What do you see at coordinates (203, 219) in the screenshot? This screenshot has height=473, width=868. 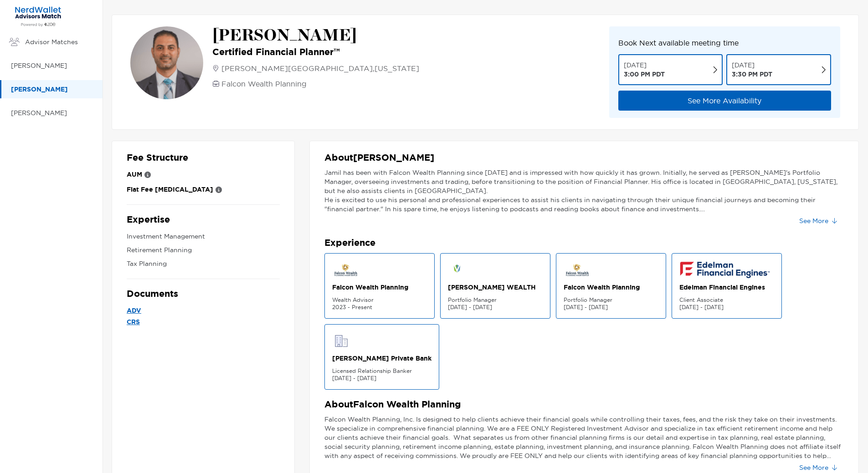 I see `p: Expertise` at bounding box center [203, 219].